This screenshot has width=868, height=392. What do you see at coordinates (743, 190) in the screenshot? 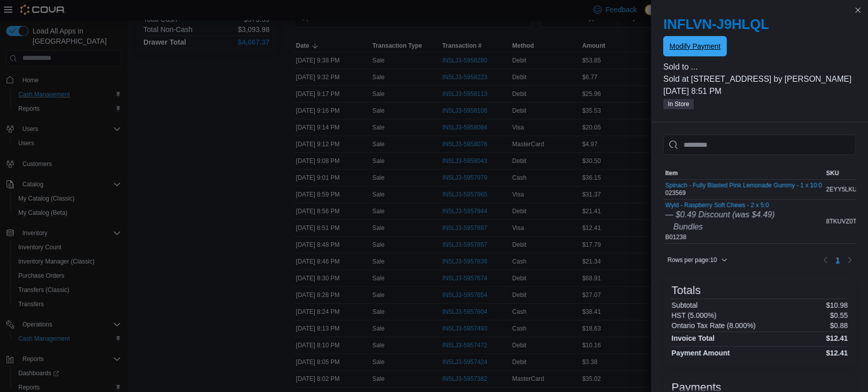
I see `div: 023569` at bounding box center [743, 190].